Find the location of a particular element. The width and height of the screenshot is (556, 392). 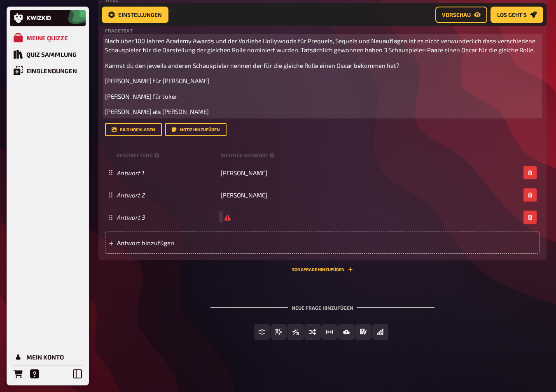

button: Sortierfrage is located at coordinates (312, 332).